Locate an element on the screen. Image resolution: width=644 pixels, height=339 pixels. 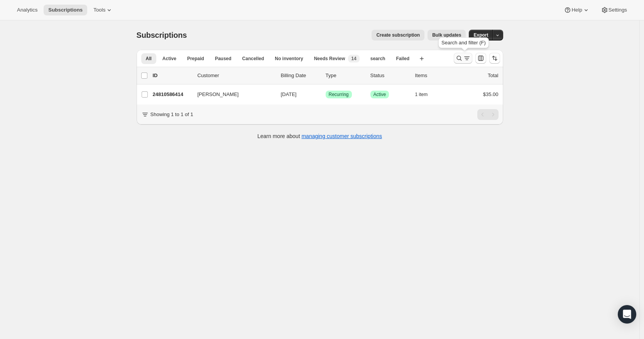
span: Settings is located at coordinates (618, 10).